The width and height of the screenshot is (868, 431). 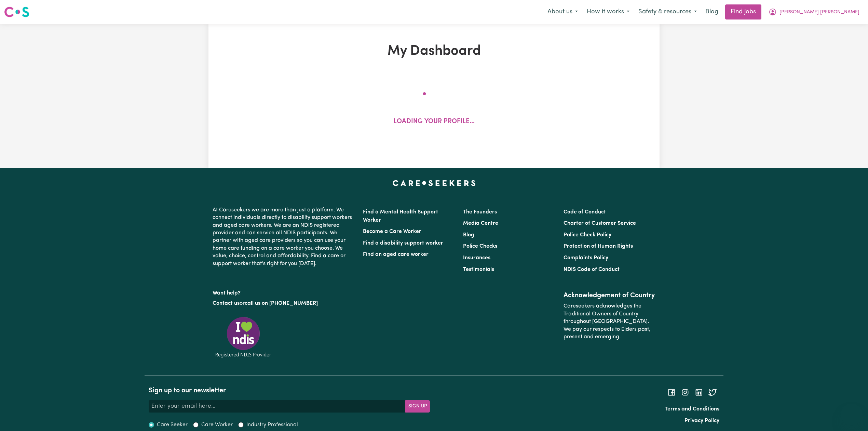 What do you see at coordinates (692, 408) in the screenshot?
I see `a: Terms and Conditions` at bounding box center [692, 408].